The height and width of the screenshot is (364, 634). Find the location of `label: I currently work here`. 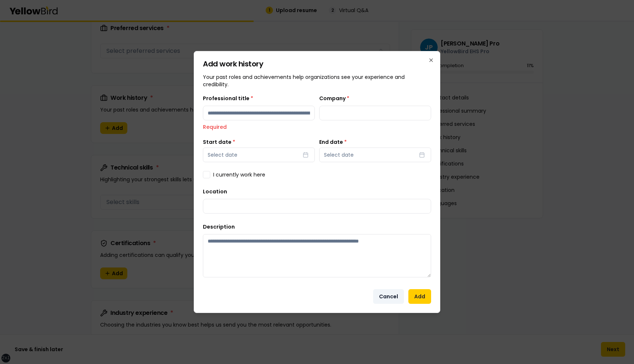

label: I currently work here is located at coordinates (239, 175).